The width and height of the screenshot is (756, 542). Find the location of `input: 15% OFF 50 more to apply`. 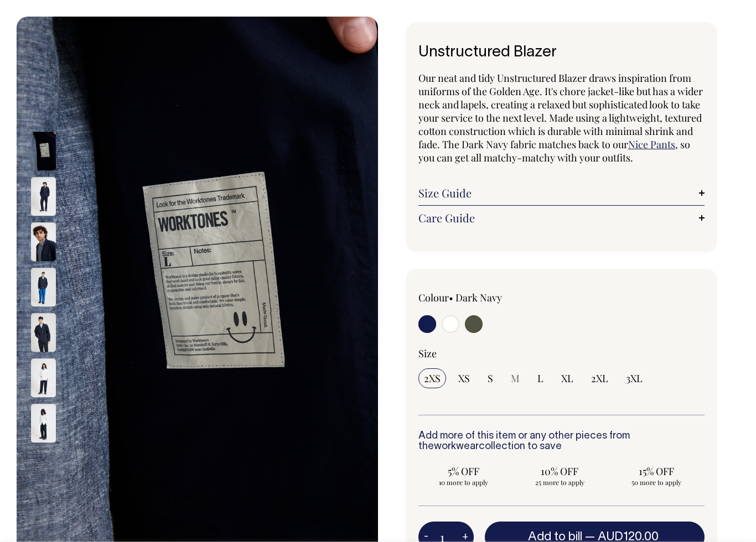

input: 15% OFF 50 more to apply is located at coordinates (656, 476).